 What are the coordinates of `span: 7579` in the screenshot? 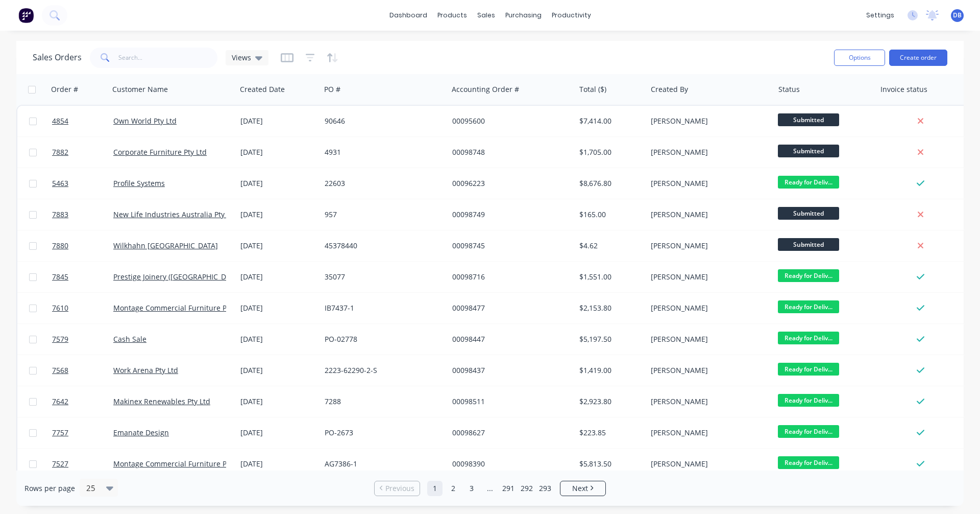 It's located at (60, 339).